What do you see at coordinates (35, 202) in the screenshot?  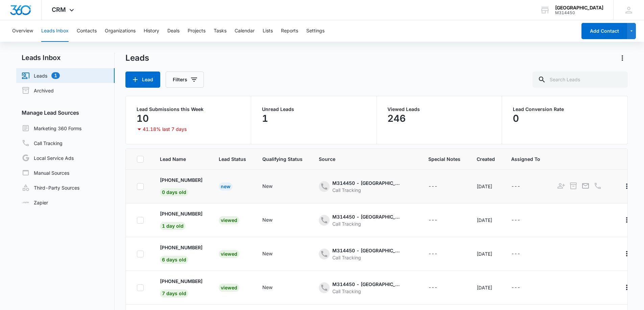 I see `a: Zapier` at bounding box center [35, 202].